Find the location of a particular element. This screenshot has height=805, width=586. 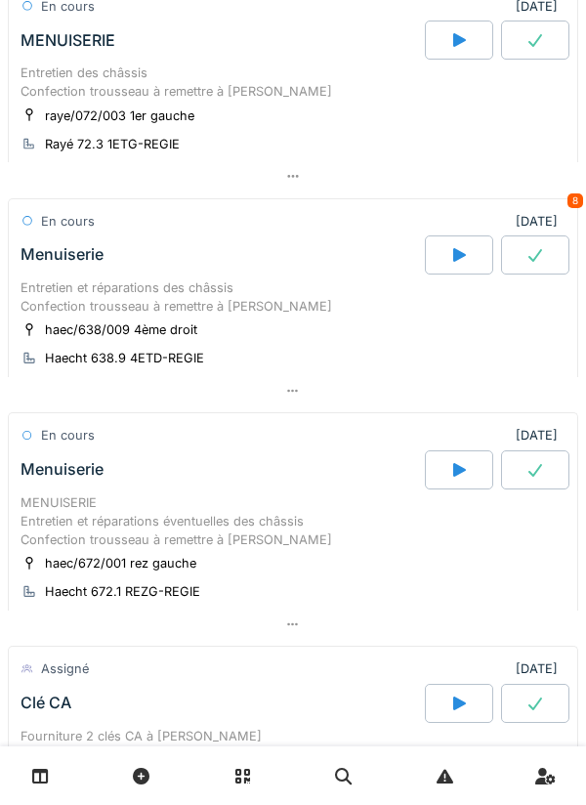

div: haec/638/009 4ème droit is located at coordinates (121, 329).